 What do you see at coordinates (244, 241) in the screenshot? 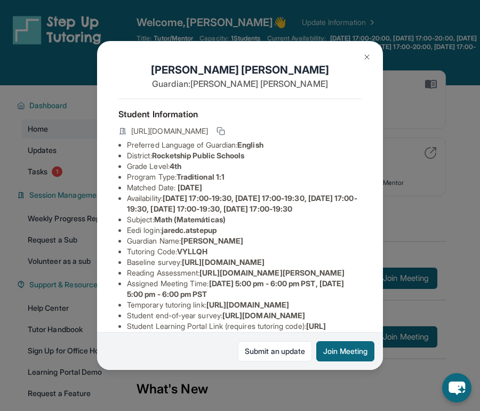
I see `li: Guardian Name :` at bounding box center [244, 241].